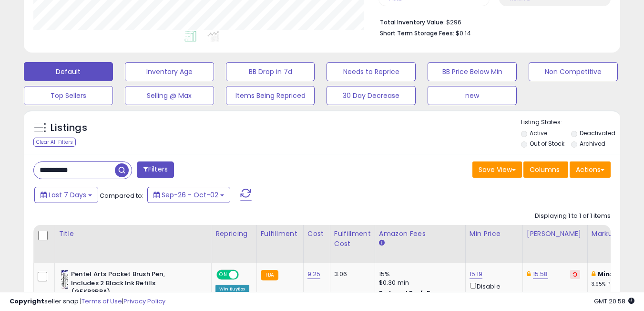  What do you see at coordinates (245, 274) in the screenshot?
I see `span: OFF` at bounding box center [245, 274].